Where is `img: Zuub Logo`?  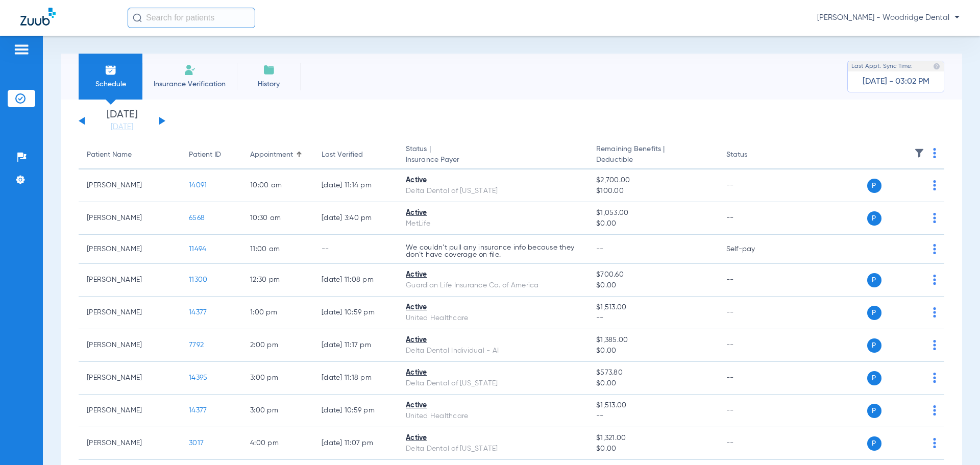
img: Zuub Logo is located at coordinates (38, 16).